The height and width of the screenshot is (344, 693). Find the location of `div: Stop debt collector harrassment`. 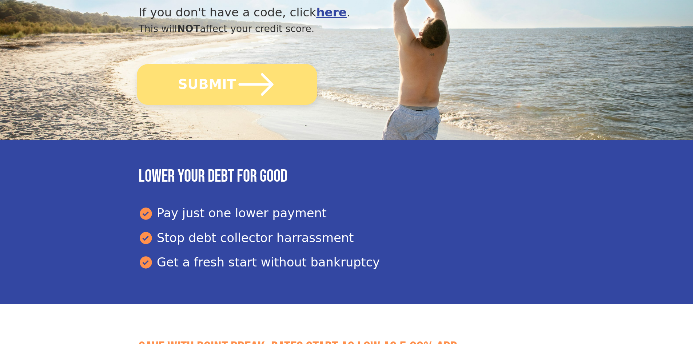

div: Stop debt collector harrassment is located at coordinates (346, 238).